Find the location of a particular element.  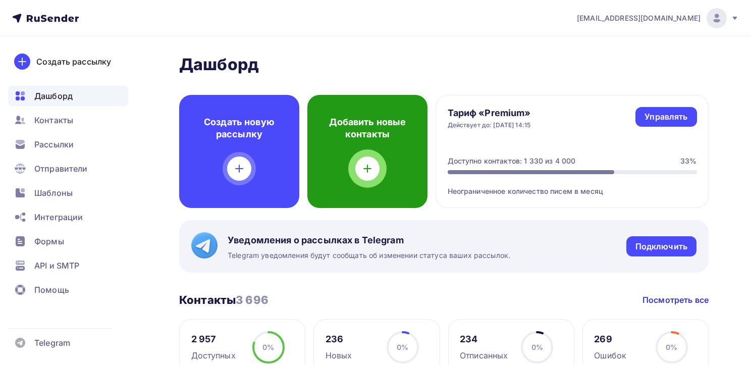

h4: Создать новую рассылку is located at coordinates (239, 128).